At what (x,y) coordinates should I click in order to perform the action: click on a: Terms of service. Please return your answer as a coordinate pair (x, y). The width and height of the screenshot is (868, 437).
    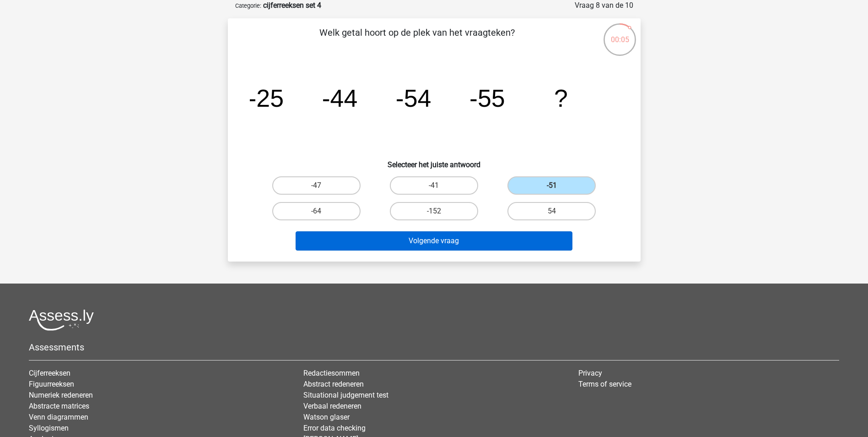
    Looking at the image, I should click on (605, 384).